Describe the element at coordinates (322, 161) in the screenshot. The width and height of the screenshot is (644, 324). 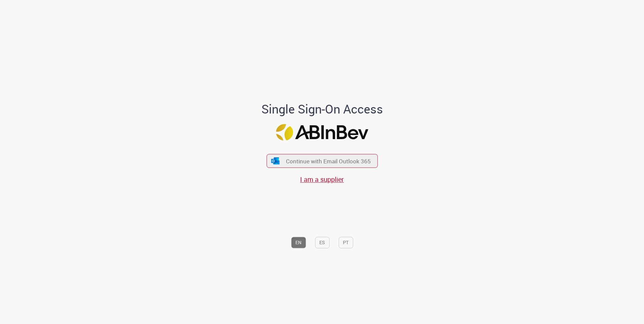
I see `button: ícone Azure/Microsoft 360 Continue with Email Outlook 365` at that location.